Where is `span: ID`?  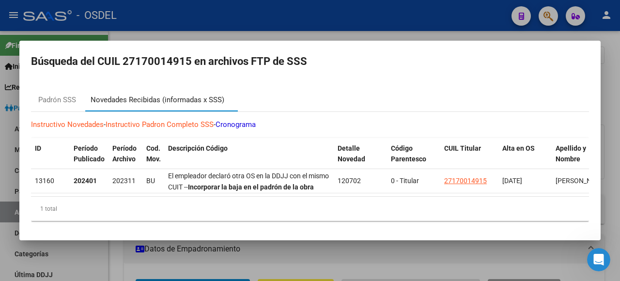 span: ID is located at coordinates (38, 148).